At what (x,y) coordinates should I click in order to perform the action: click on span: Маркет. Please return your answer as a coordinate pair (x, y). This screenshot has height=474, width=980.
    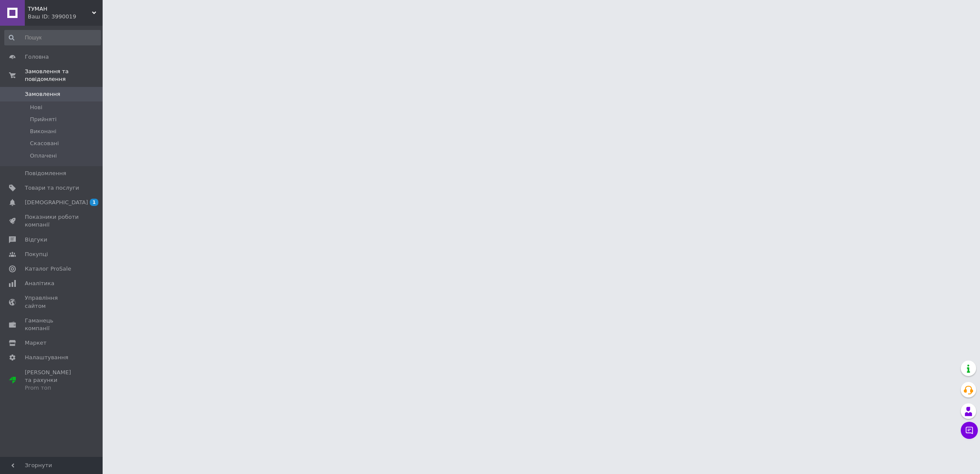
    Looking at the image, I should click on (35, 343).